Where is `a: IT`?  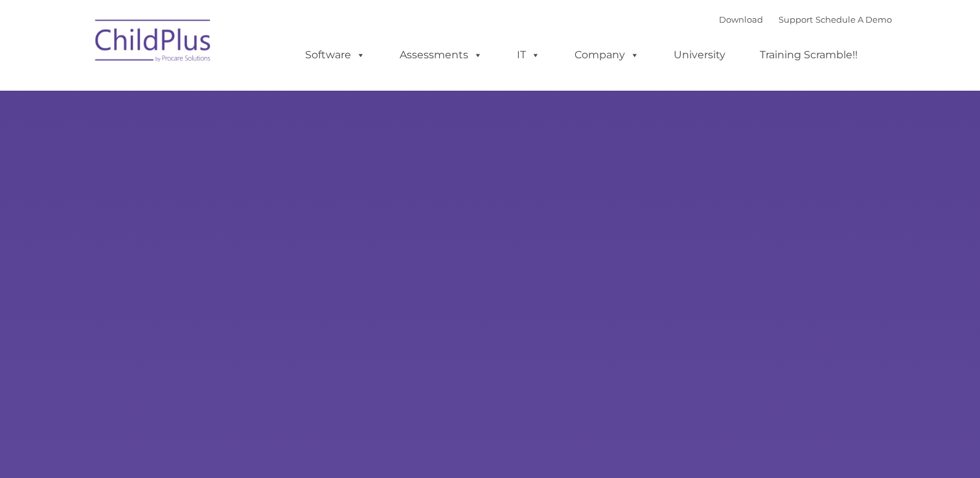
a: IT is located at coordinates (529, 55).